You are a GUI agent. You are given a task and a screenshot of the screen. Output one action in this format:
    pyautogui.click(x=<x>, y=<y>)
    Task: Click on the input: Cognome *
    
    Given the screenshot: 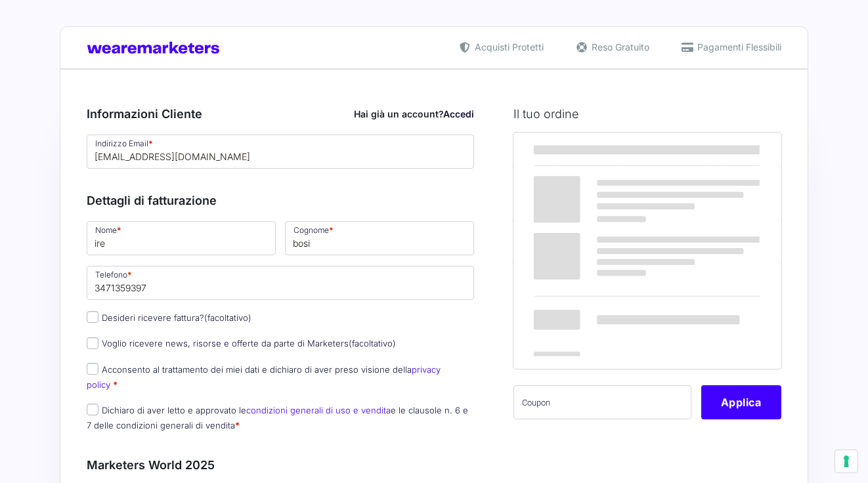 What is the action you would take?
    pyautogui.click(x=380, y=238)
    